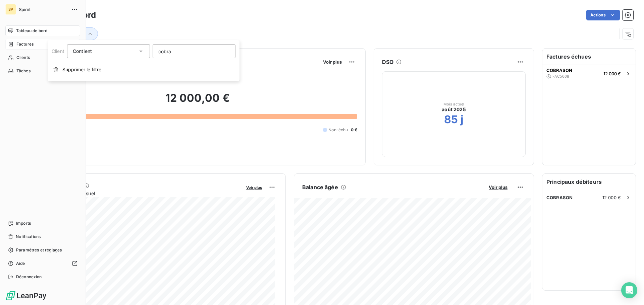 The width and height of the screenshot is (644, 305). I want to click on span: Notifications, so click(29, 237).